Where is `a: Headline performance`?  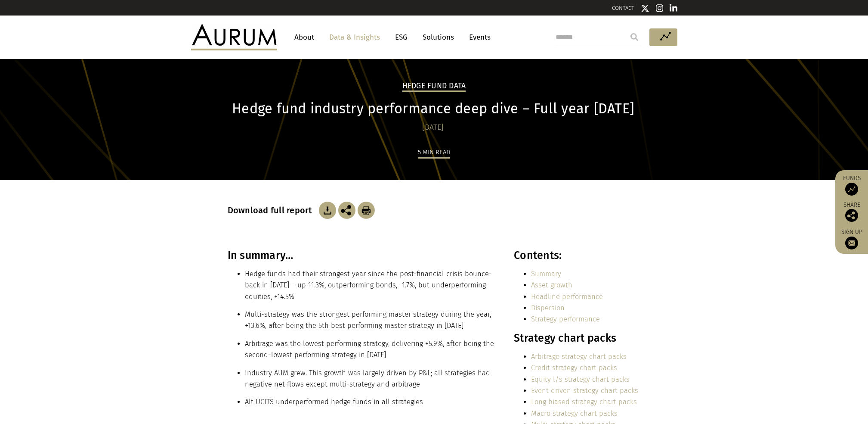
a: Headline performance is located at coordinates (567, 296).